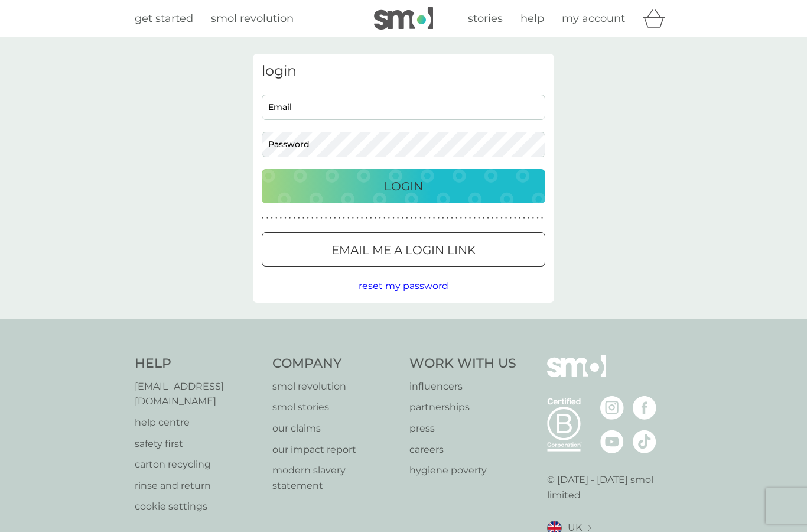 This screenshot has height=532, width=807. I want to click on a: help centre, so click(197, 422).